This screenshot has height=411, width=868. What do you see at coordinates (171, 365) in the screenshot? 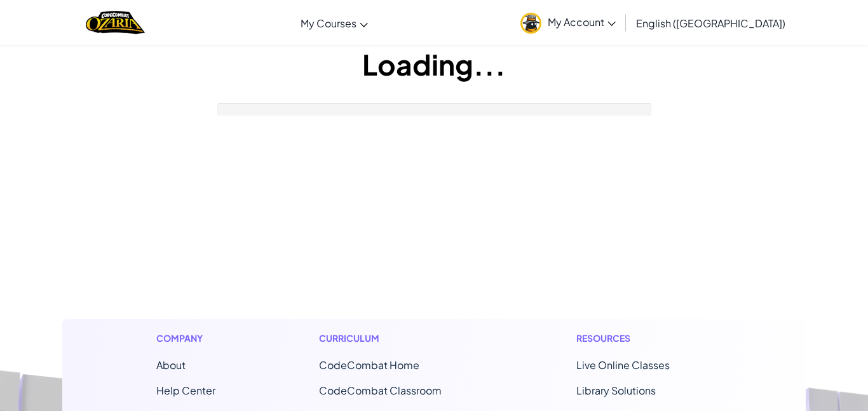
I see `a: About` at bounding box center [171, 365].